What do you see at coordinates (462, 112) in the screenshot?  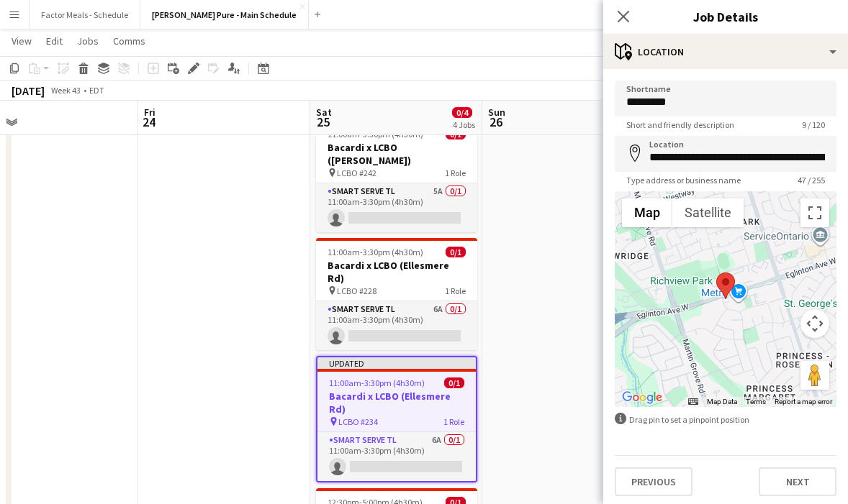 I see `span: 0/4` at bounding box center [462, 112].